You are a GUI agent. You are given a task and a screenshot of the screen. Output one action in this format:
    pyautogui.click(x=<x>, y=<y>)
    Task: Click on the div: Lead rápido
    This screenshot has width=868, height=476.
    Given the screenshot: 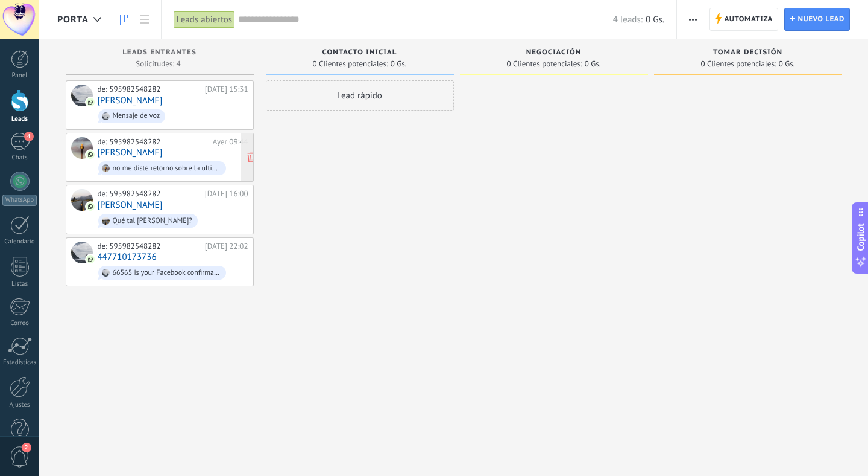 What is the action you would take?
    pyautogui.click(x=360, y=95)
    